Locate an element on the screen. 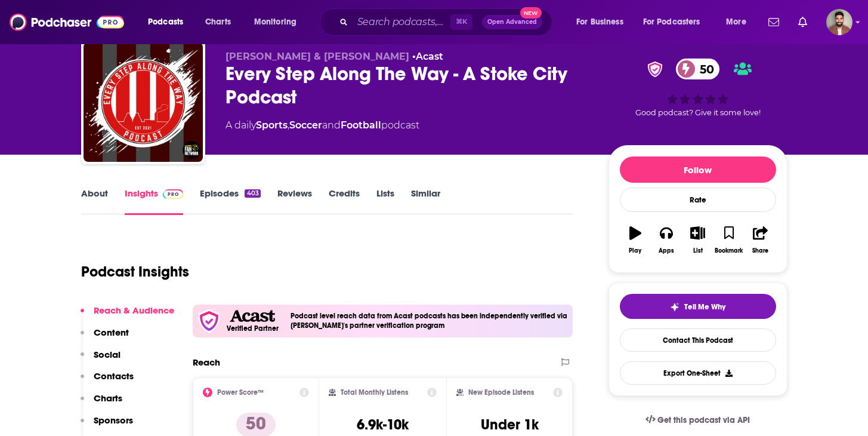  button: Social is located at coordinates (100, 359).